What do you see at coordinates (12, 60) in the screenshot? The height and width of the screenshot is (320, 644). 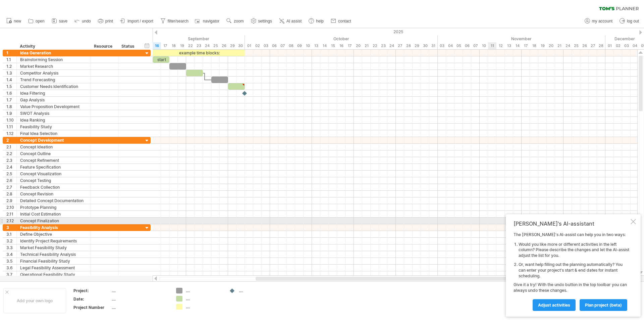 I see `div: 1.1` at bounding box center [12, 60].